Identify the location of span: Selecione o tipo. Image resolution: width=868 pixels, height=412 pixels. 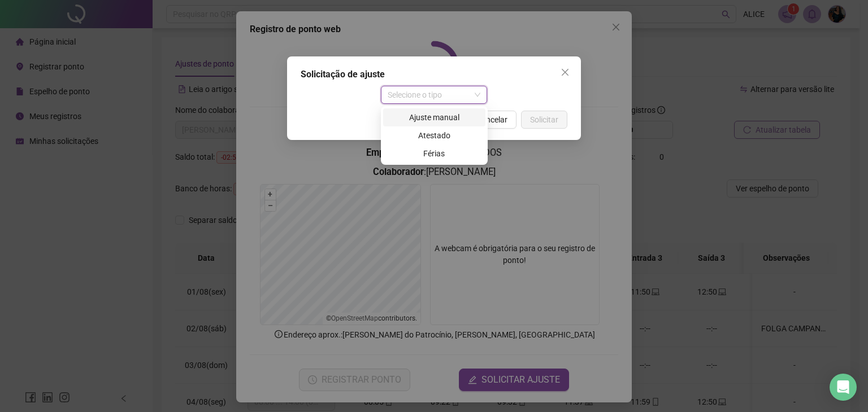
(434, 95).